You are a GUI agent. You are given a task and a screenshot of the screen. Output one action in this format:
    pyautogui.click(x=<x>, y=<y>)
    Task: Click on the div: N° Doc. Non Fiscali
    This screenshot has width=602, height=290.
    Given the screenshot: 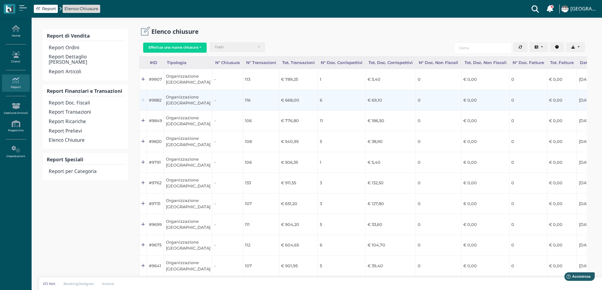 What is the action you would take?
    pyautogui.click(x=439, y=63)
    